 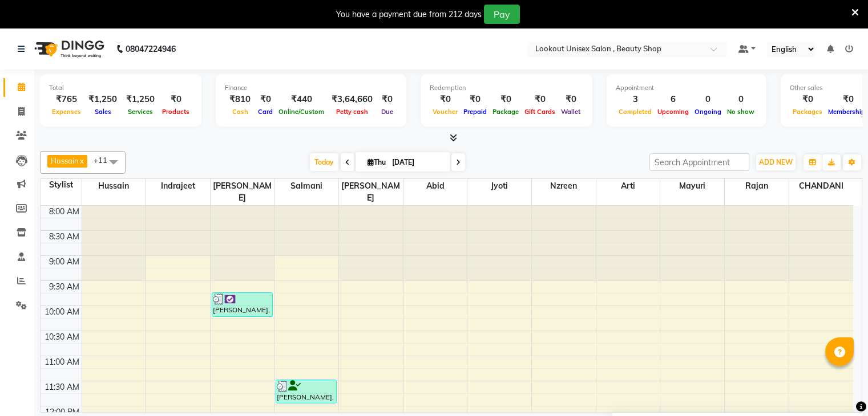 I want to click on span: Card, so click(x=266, y=112).